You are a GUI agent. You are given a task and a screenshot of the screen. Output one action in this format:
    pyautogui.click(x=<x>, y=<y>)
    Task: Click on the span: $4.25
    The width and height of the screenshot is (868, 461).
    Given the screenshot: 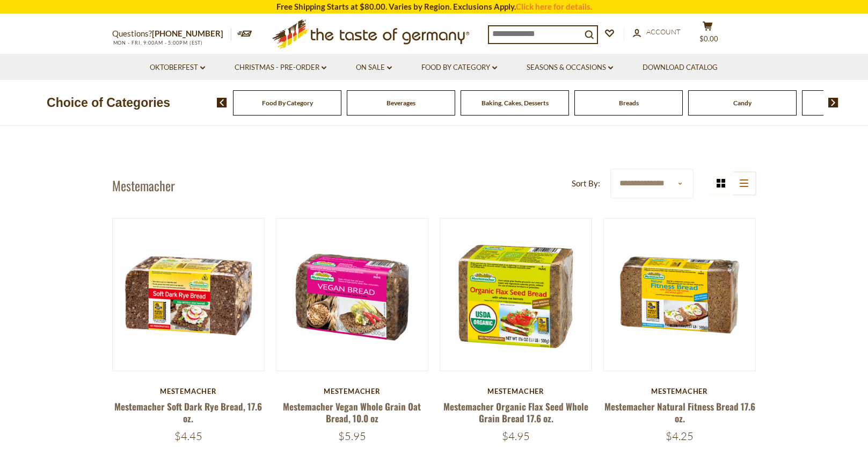 What is the action you would take?
    pyautogui.click(x=680, y=436)
    